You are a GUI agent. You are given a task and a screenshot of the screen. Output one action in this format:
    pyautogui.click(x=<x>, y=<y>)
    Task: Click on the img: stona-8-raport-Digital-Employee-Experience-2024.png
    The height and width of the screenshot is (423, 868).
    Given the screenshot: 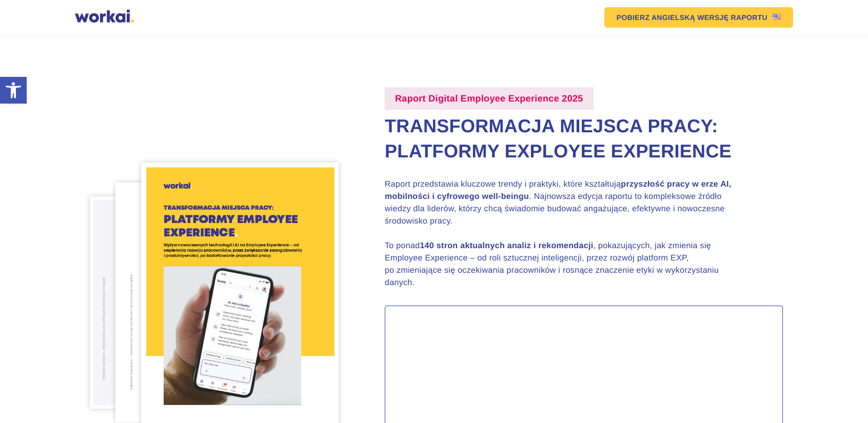 What is the action you would take?
    pyautogui.click(x=200, y=302)
    